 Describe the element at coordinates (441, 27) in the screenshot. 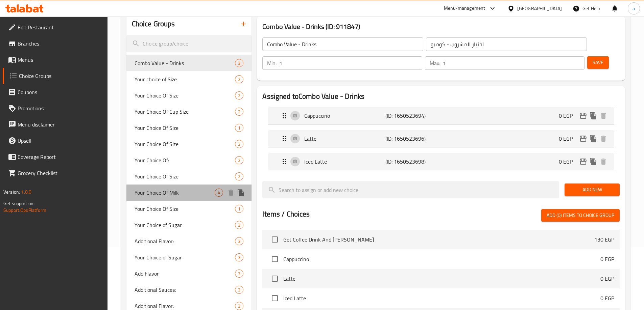

I see `h3: Combo Value - Drinks (ID: 911847)` at that location.